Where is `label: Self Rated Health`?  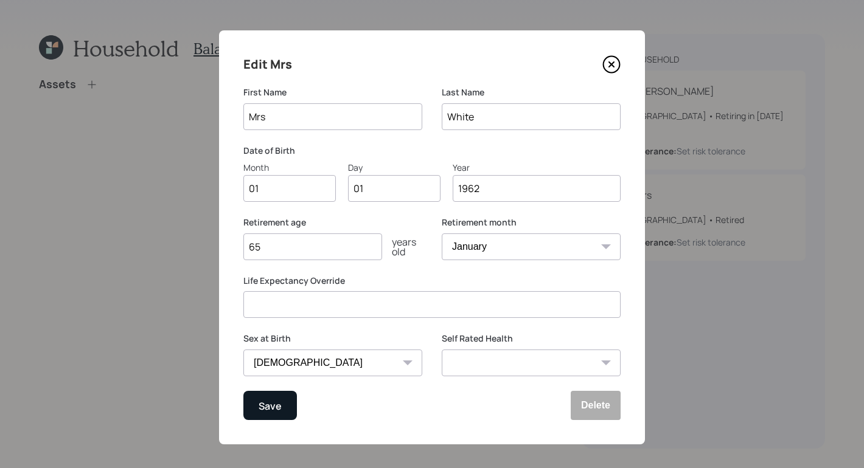 label: Self Rated Health is located at coordinates (531, 339).